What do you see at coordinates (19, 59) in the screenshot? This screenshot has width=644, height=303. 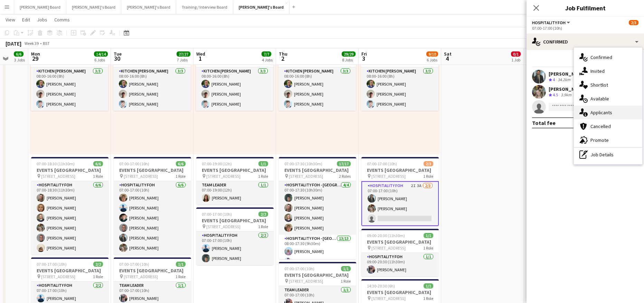 I see `div: 3 Jobs` at bounding box center [19, 59].